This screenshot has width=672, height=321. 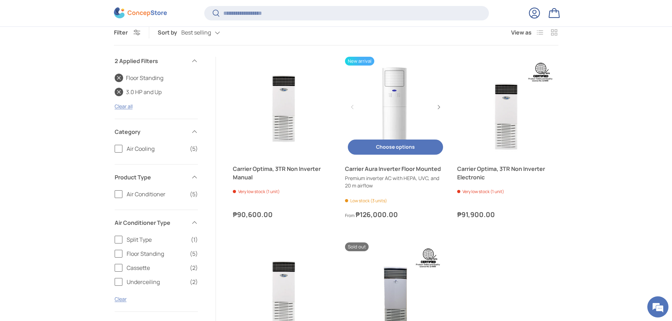 What do you see at coordinates (521, 32) in the screenshot?
I see `span: View as` at bounding box center [521, 32].